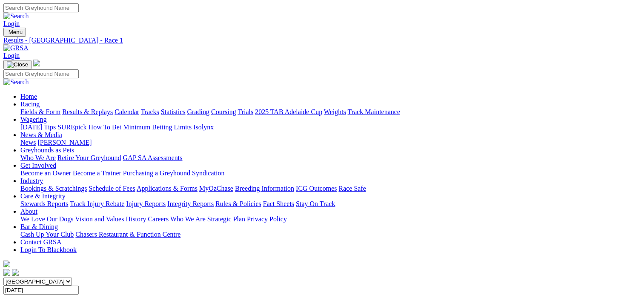 The image size is (644, 295). Describe the element at coordinates (45, 173) in the screenshot. I see `a: Become an Owner` at that location.